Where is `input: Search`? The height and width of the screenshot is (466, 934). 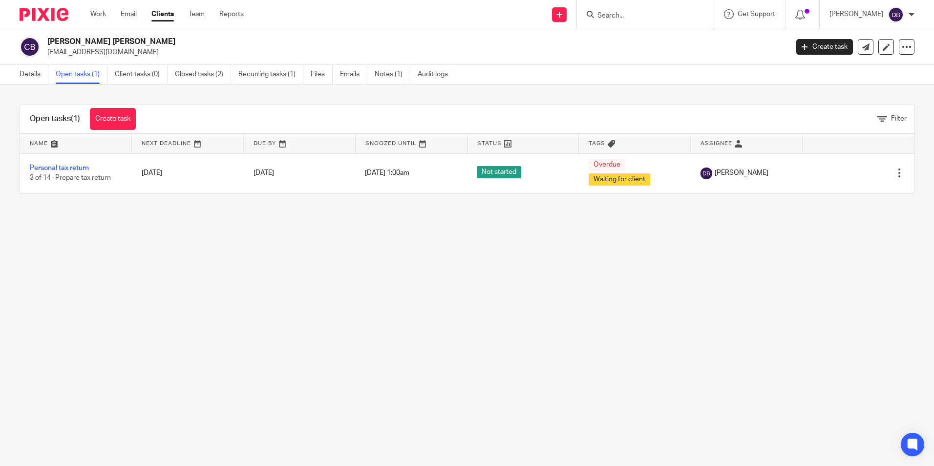
input: Search is located at coordinates (640, 16).